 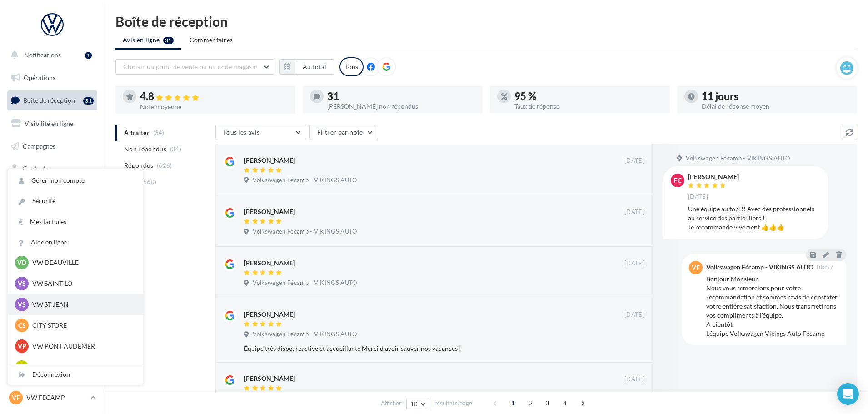 What do you see at coordinates (241, 131) in the screenshot?
I see `span: Tous les avis` at bounding box center [241, 131].